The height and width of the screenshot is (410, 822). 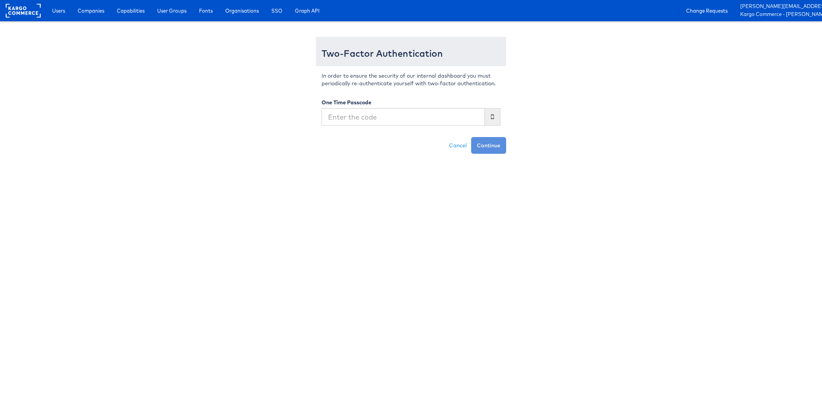 I want to click on span: Fonts, so click(x=206, y=11).